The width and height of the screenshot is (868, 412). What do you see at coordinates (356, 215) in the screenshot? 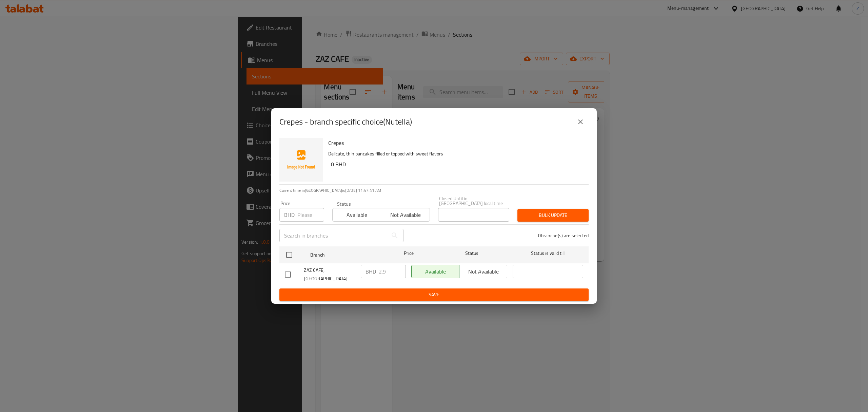
I see `span: Available` at bounding box center [356, 215].